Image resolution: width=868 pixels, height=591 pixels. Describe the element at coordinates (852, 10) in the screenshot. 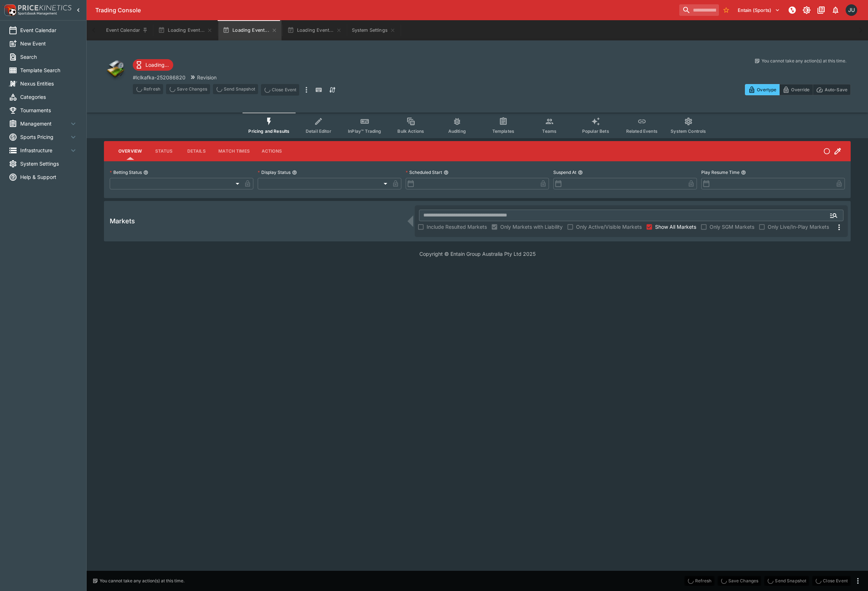

I see `button: Justin.Walsh` at that location.